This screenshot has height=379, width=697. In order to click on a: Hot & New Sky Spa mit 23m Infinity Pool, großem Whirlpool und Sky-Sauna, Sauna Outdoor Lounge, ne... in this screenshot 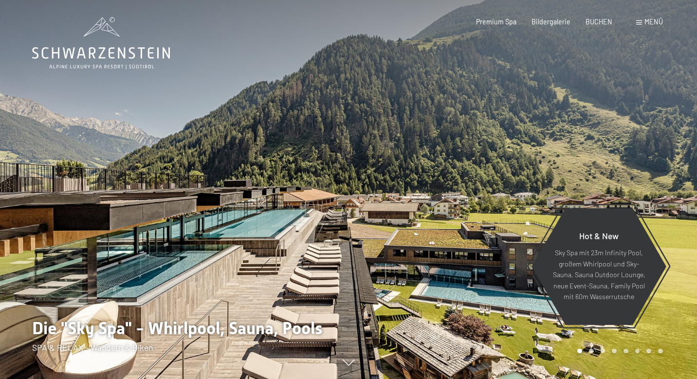, I will do `click(599, 266)`.